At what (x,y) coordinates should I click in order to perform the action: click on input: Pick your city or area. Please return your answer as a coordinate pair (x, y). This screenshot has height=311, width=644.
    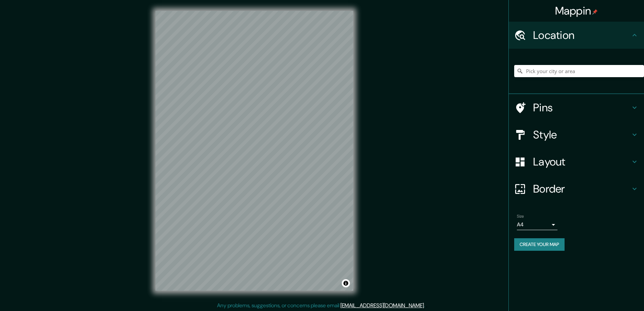
    Looking at the image, I should click on (579, 71).